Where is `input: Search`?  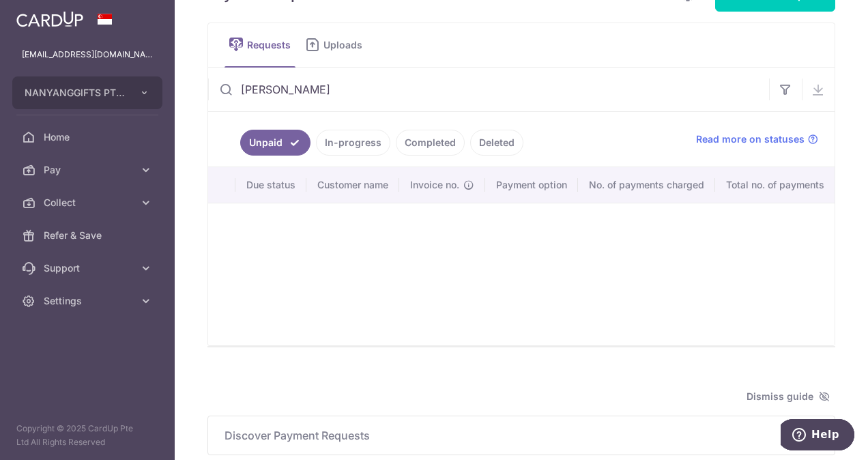
input: Search is located at coordinates (488, 89).